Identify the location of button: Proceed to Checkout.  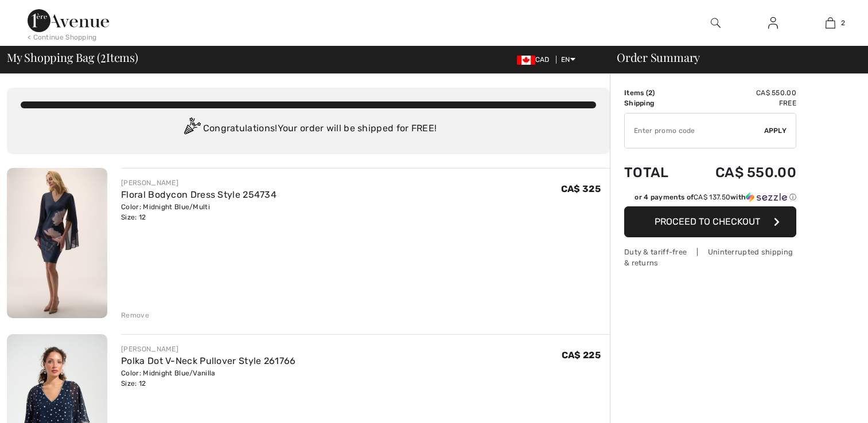
(710, 222).